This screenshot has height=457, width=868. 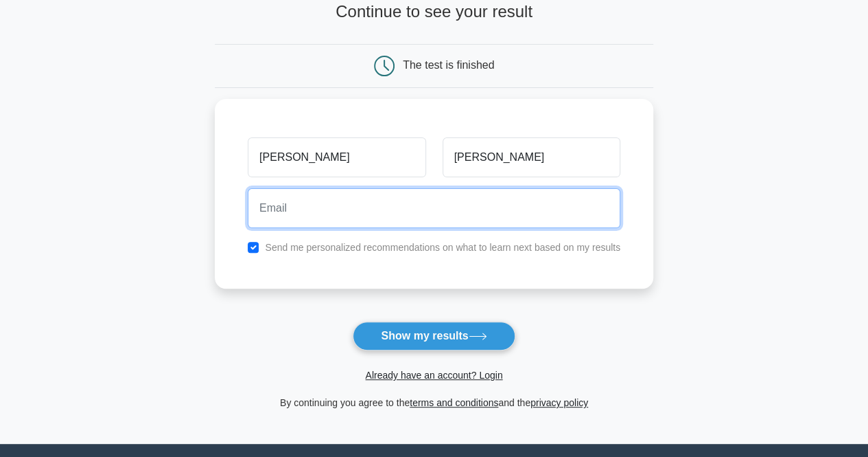 What do you see at coordinates (336, 157) in the screenshot?
I see `input: First name` at bounding box center [336, 157].